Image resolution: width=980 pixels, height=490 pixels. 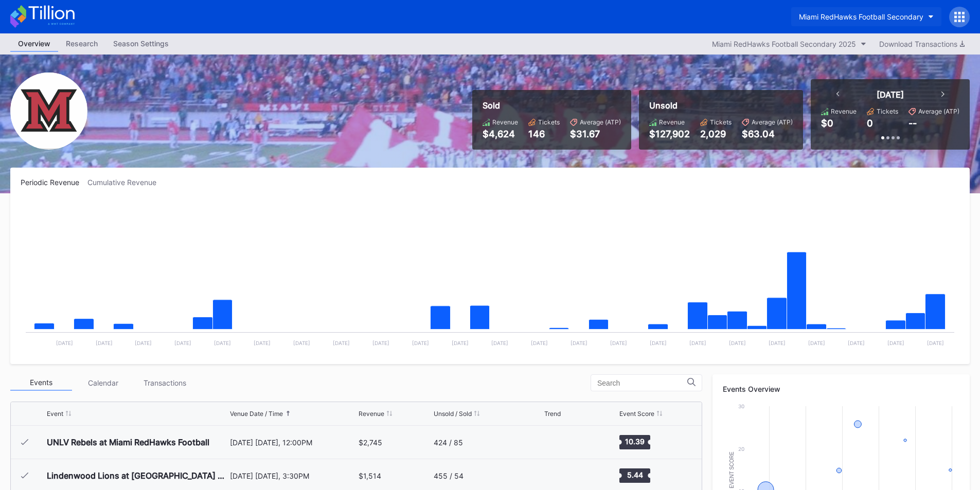 I want to click on div: Research, so click(x=82, y=43).